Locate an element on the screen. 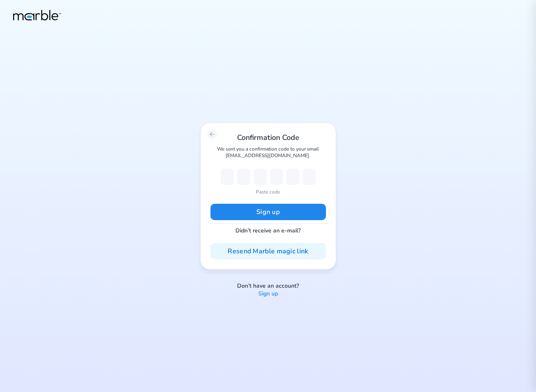  button: Resend Marble magic link is located at coordinates (268, 252).